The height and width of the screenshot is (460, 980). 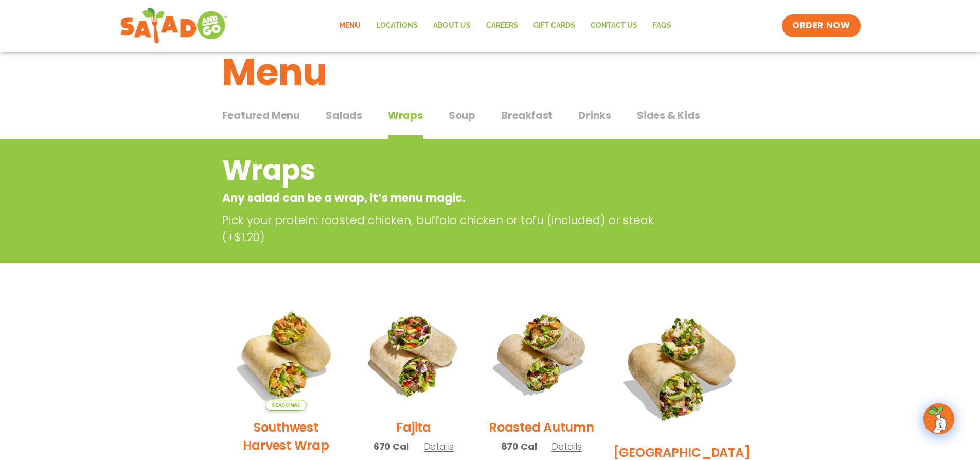 I want to click on nav: Menu, so click(x=505, y=26).